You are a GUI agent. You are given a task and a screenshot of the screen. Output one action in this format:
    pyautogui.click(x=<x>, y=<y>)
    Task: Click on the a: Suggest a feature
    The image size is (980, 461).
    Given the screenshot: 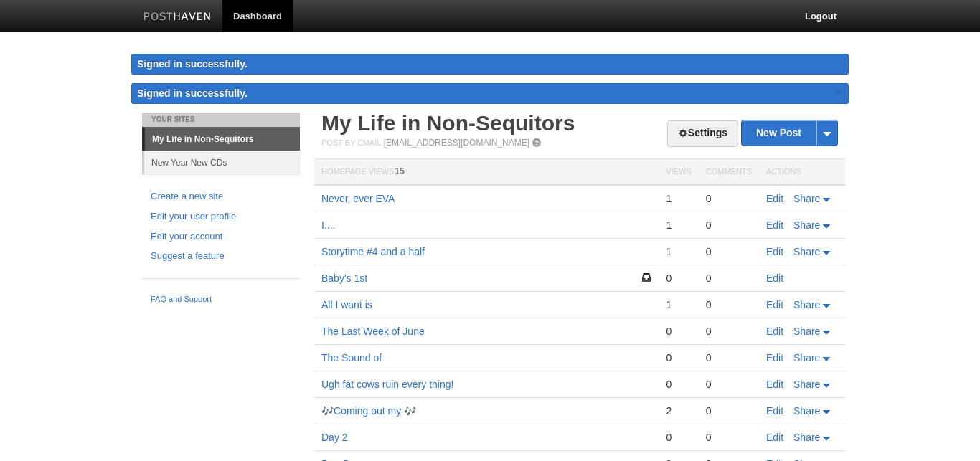 What is the action you would take?
    pyautogui.click(x=221, y=256)
    